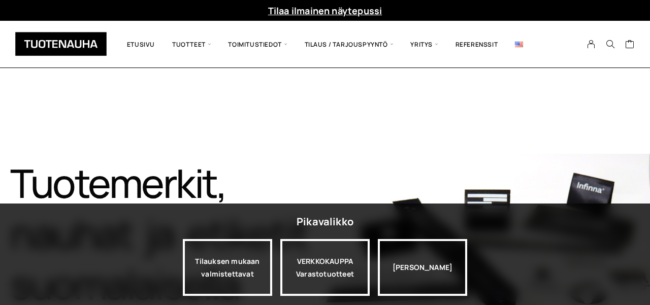 The height and width of the screenshot is (305, 650). What do you see at coordinates (424, 44) in the screenshot?
I see `span: Yritys` at bounding box center [424, 44].